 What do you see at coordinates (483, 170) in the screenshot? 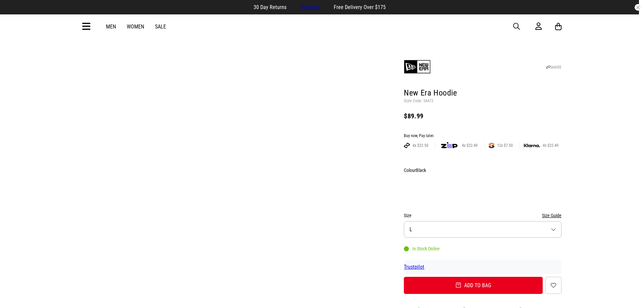
I see `div: Colour` at bounding box center [483, 170].